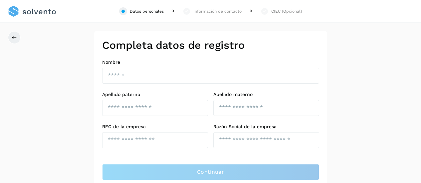 The image size is (421, 183). I want to click on div: CIEC (Opcional), so click(287, 11).